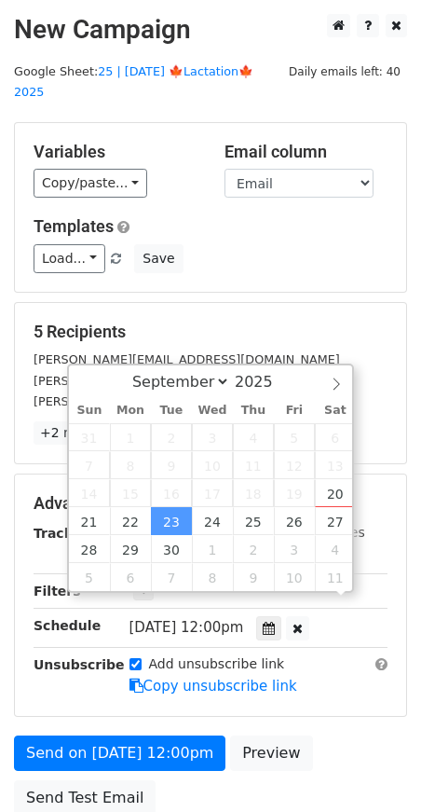  I want to click on h2: New Campaign, so click(211, 30).